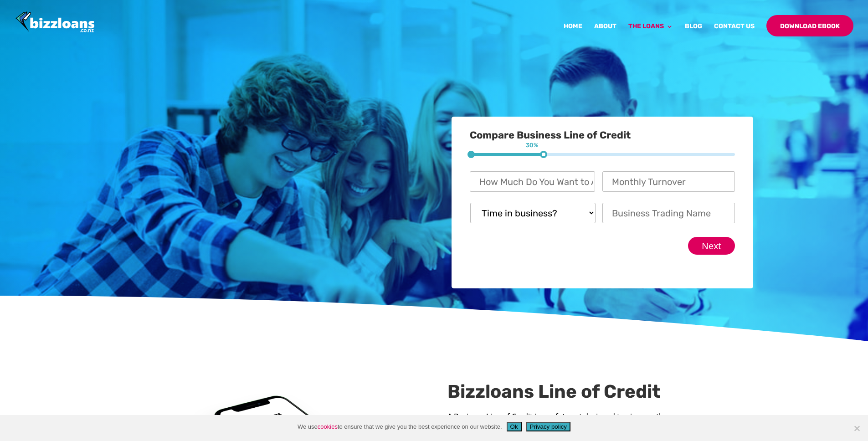 The height and width of the screenshot is (441, 868). Describe the element at coordinates (548, 427) in the screenshot. I see `button: Privacy policy` at that location.